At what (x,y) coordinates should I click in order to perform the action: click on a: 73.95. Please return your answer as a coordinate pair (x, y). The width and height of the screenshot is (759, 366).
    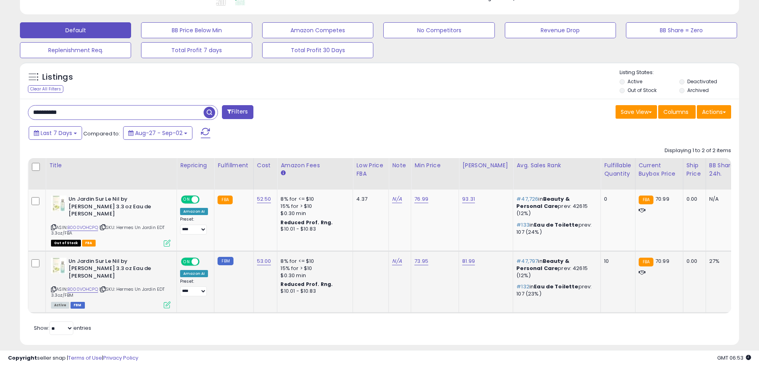
    Looking at the image, I should click on (421, 261).